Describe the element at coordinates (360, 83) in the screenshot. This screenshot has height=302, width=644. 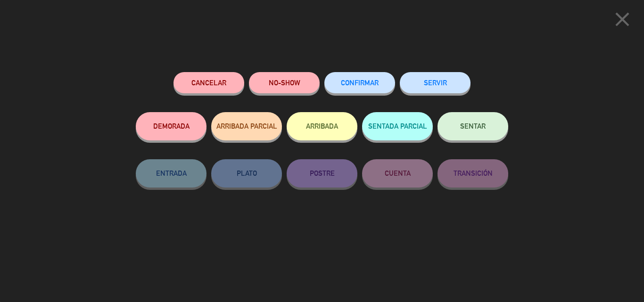
I see `span: CONFIRMAR` at that location.